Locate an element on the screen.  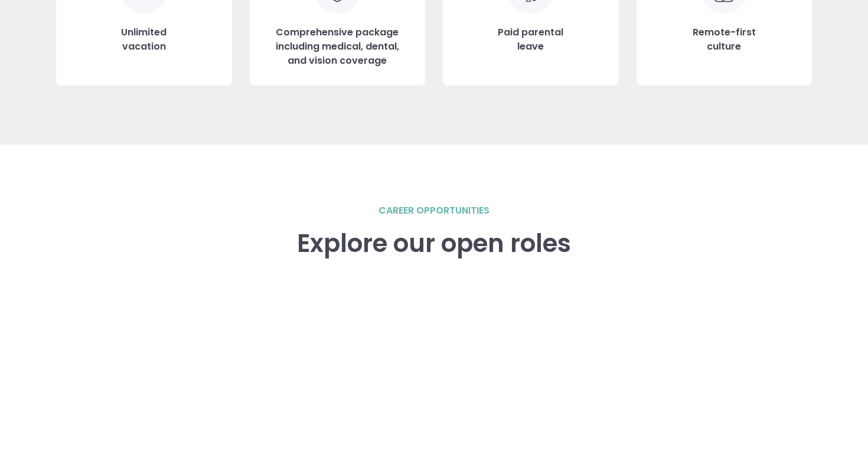
h3: Unlimited vacation is located at coordinates (144, 40).